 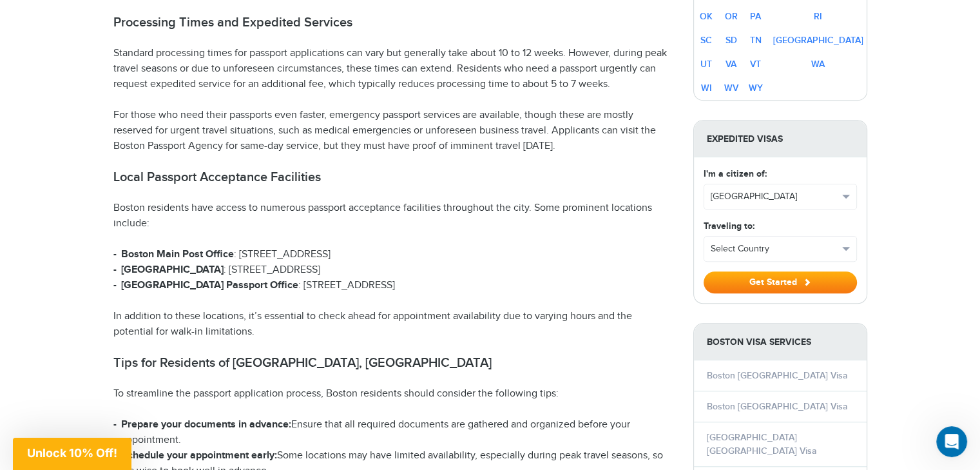 I want to click on a: SD, so click(x=732, y=39).